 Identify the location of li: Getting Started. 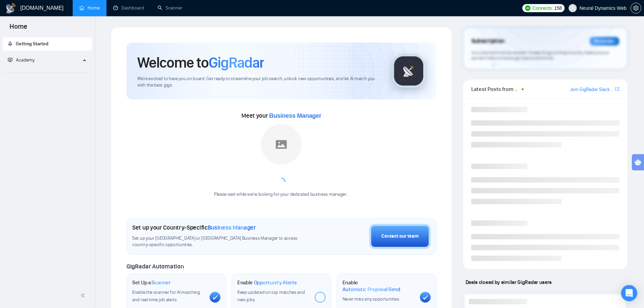
(47, 44).